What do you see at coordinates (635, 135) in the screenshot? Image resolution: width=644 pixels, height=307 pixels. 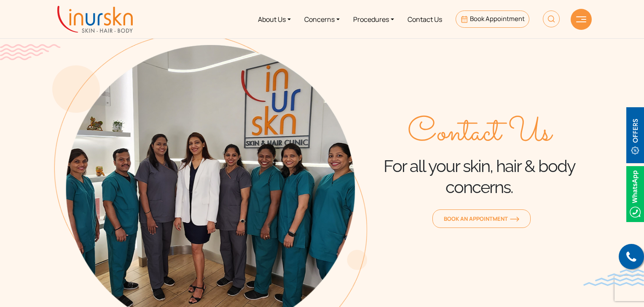 I see `img: offerBt` at bounding box center [635, 135].